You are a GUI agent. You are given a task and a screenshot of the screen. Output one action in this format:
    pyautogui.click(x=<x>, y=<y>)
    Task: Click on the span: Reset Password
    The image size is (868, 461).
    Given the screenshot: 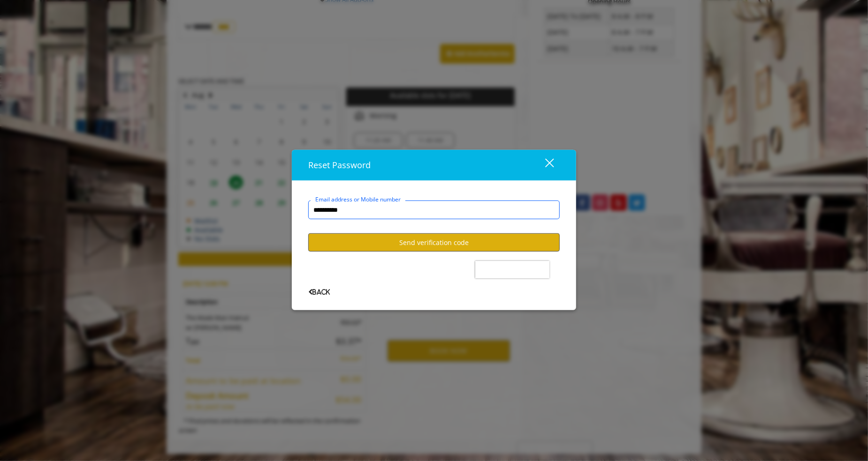 What is the action you would take?
    pyautogui.click(x=339, y=165)
    